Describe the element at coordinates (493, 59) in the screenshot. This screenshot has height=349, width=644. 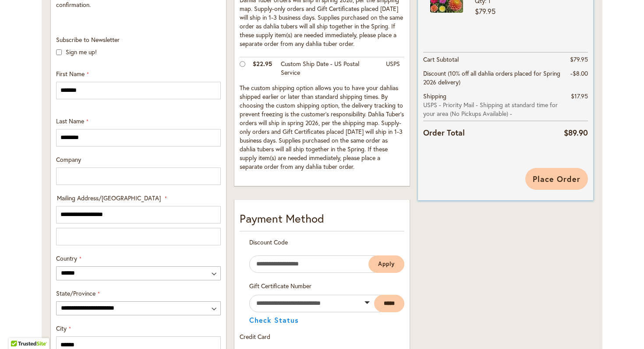
I see `th: Cart Subtotal` at that location.